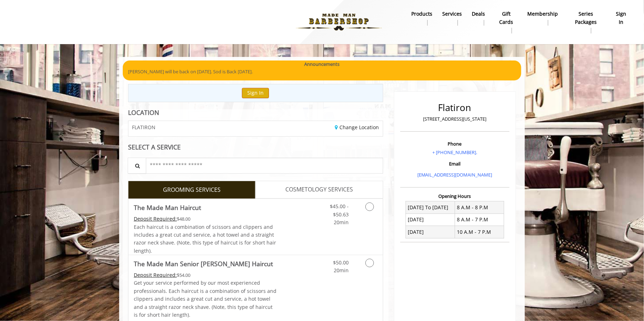  Describe the element at coordinates (255, 93) in the screenshot. I see `button: Sign In` at that location.